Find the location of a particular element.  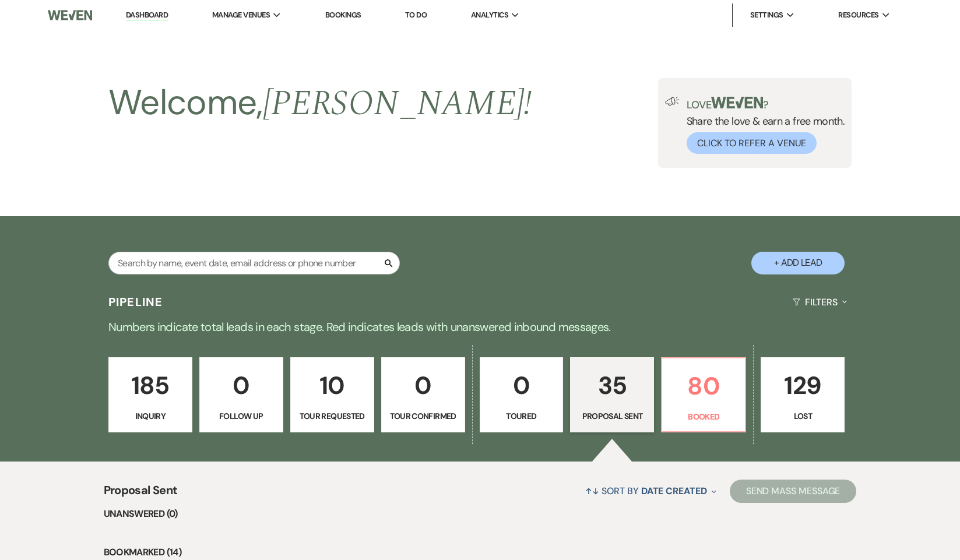

p: 129 is located at coordinates (803, 385).